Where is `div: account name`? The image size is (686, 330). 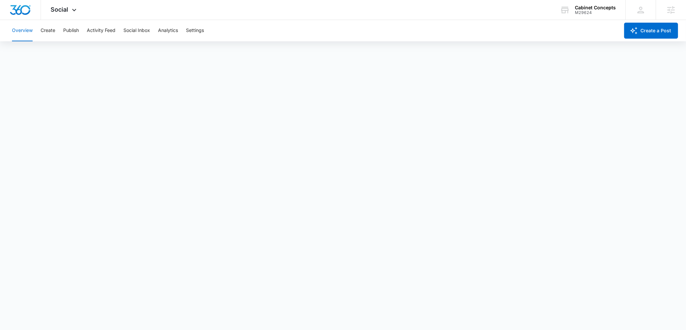 div: account name is located at coordinates (595, 8).